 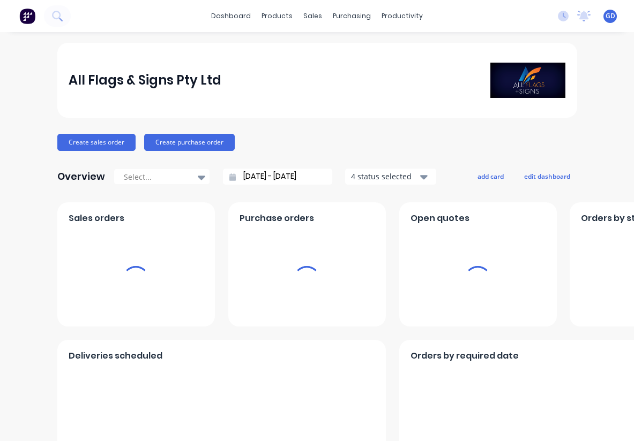 I want to click on button: edit dashboard, so click(x=547, y=176).